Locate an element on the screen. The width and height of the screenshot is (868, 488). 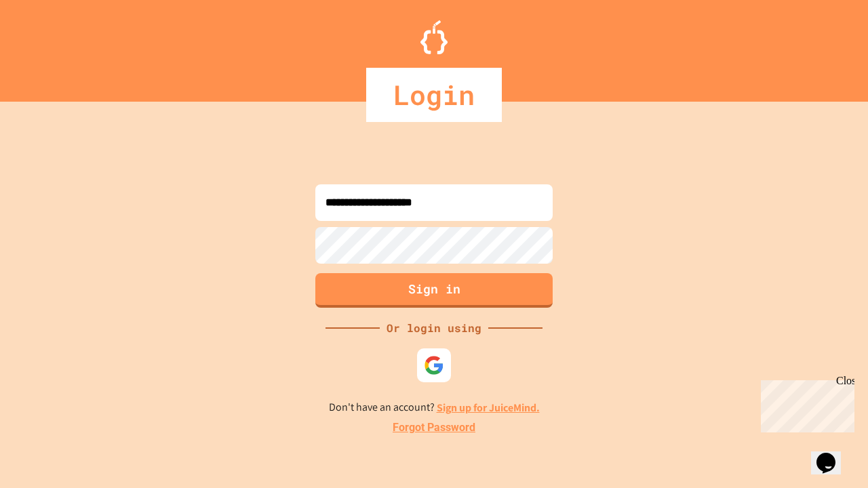
button: Sign in is located at coordinates (434, 290).